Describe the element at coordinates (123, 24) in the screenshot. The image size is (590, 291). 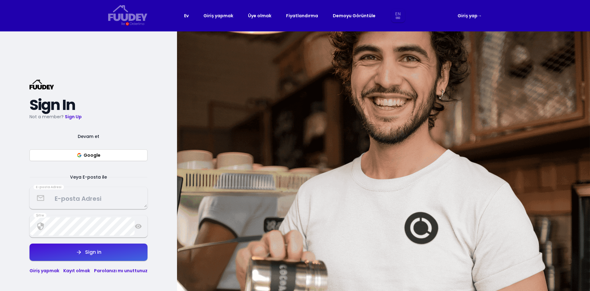
I see `font: İle` at that location.